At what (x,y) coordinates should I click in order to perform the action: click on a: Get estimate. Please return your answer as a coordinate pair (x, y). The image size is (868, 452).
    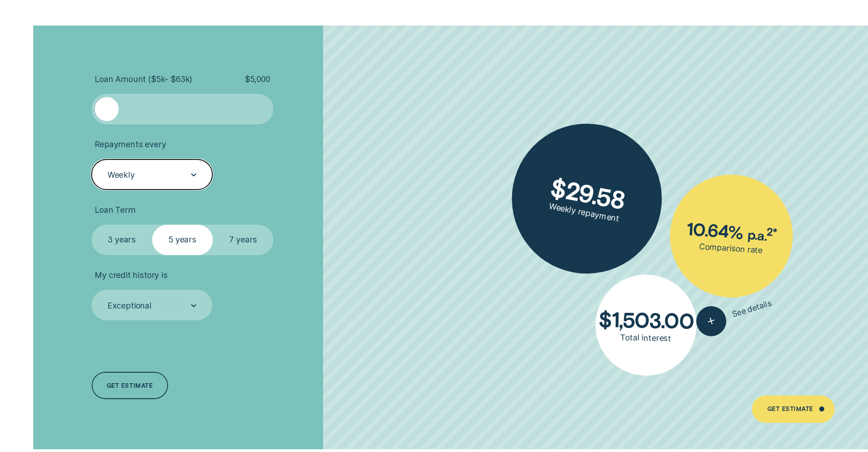
    Looking at the image, I should click on (129, 385).